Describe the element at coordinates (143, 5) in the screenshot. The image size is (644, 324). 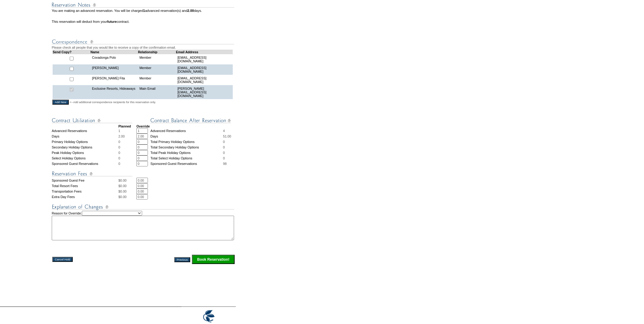
I see `img: Reservation Notes` at that location.